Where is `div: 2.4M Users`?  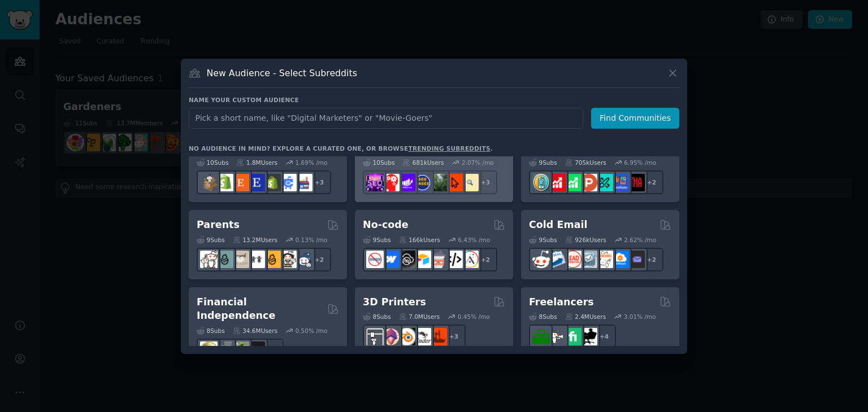 div: 2.4M Users is located at coordinates (586, 317).